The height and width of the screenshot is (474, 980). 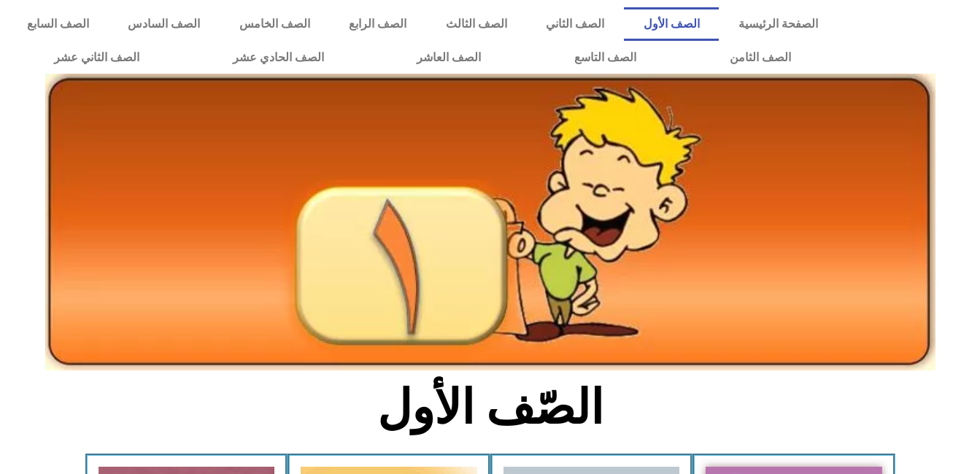 I want to click on a: الصف الثاني, so click(x=574, y=24).